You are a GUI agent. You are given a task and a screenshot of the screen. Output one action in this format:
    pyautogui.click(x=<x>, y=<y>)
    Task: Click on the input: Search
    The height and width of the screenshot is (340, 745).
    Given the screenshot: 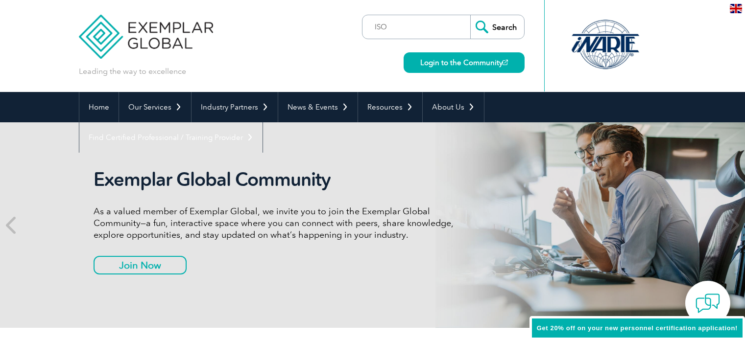 What is the action you would take?
    pyautogui.click(x=497, y=27)
    